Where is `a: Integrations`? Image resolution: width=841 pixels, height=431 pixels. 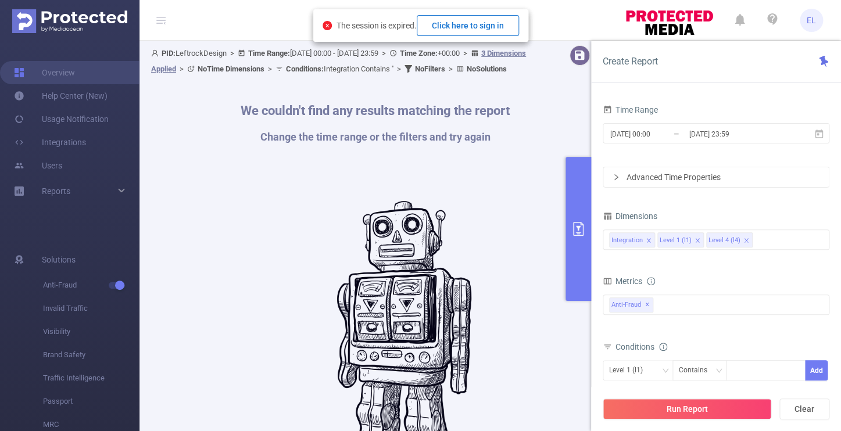 a: Integrations is located at coordinates (50, 142).